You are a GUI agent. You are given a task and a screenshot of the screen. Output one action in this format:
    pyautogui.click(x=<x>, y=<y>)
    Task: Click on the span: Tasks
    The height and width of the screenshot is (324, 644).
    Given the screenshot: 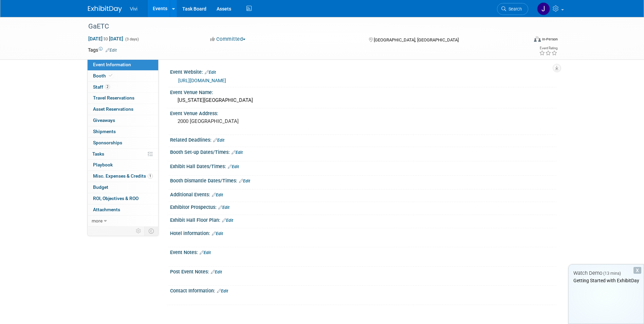 What is the action you would take?
    pyautogui.click(x=98, y=154)
    